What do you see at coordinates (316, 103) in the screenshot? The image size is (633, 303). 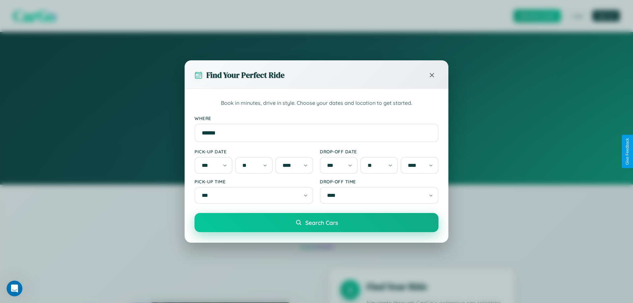 I see `p: Book in minutes, drive in style. Choose your dates and location to get started.` at bounding box center [316, 103].